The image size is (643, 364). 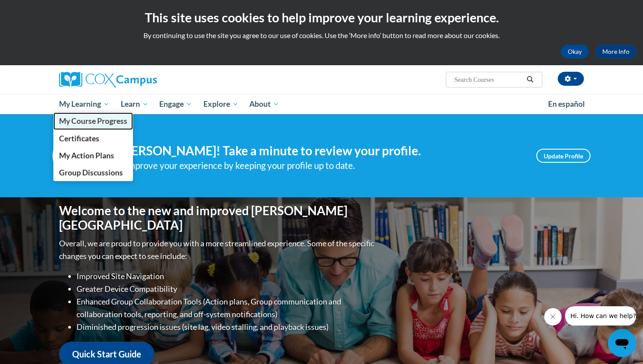 What do you see at coordinates (93, 155) in the screenshot?
I see `a: My Action Plans` at bounding box center [93, 155].